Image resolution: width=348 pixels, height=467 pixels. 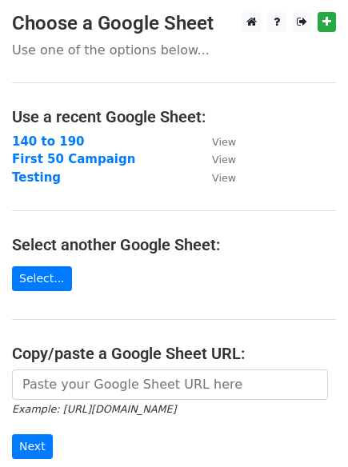 What do you see at coordinates (42, 279) in the screenshot?
I see `a: Select...` at bounding box center [42, 279].